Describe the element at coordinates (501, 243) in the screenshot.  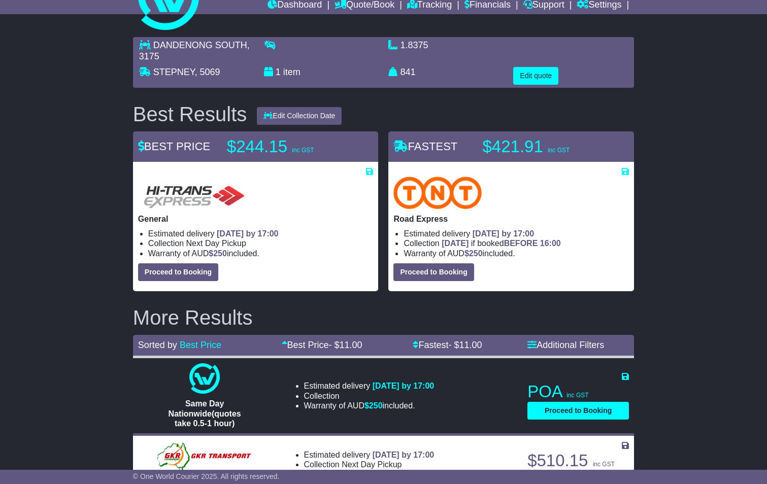
I see `span: if booked` at that location.